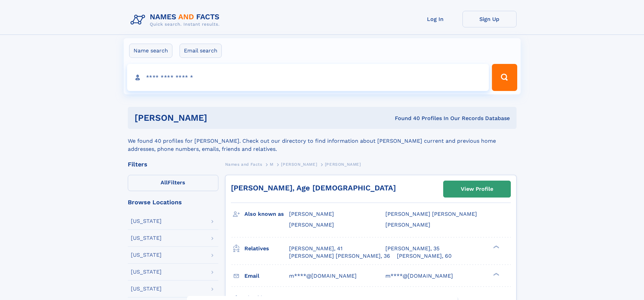 This screenshot has height=300, width=644. What do you see at coordinates (267, 249) in the screenshot?
I see `h3: Relatives` at bounding box center [267, 249].